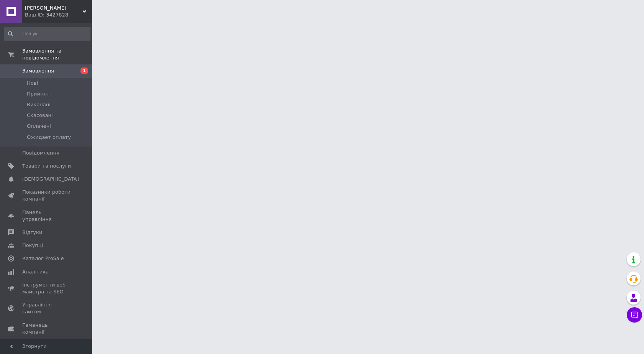 This screenshot has width=644, height=354. What do you see at coordinates (35, 272) in the screenshot?
I see `span: Аналітика` at bounding box center [35, 272].